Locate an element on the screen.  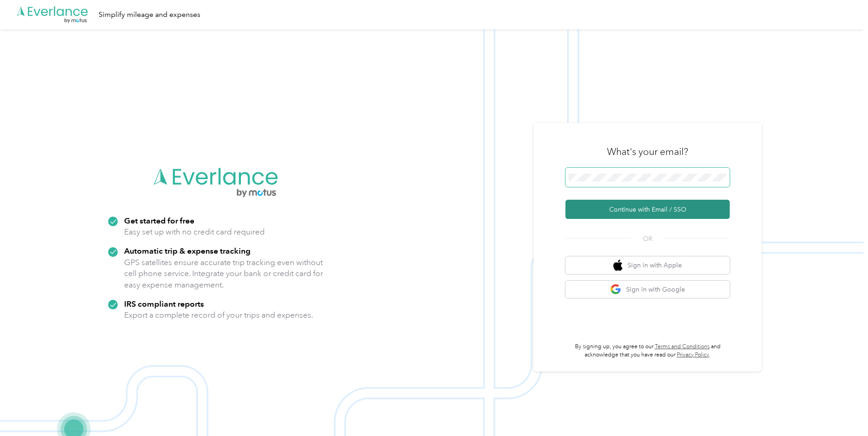
strong: Get started for free is located at coordinates (159, 220).